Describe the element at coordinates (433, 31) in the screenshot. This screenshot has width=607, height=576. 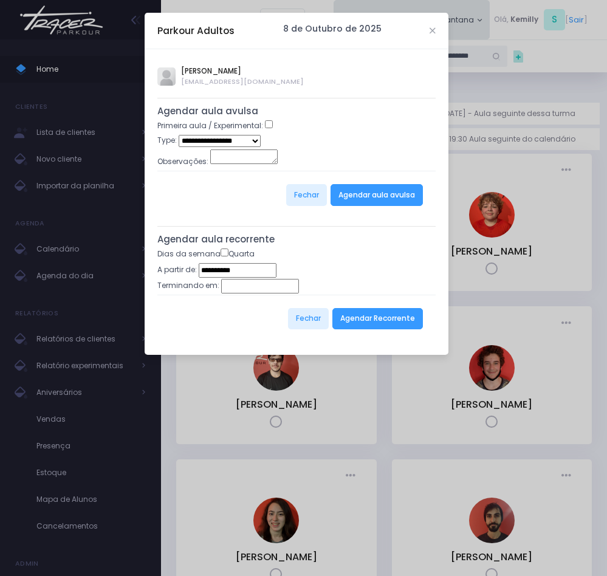
I see `button: Close` at that location.